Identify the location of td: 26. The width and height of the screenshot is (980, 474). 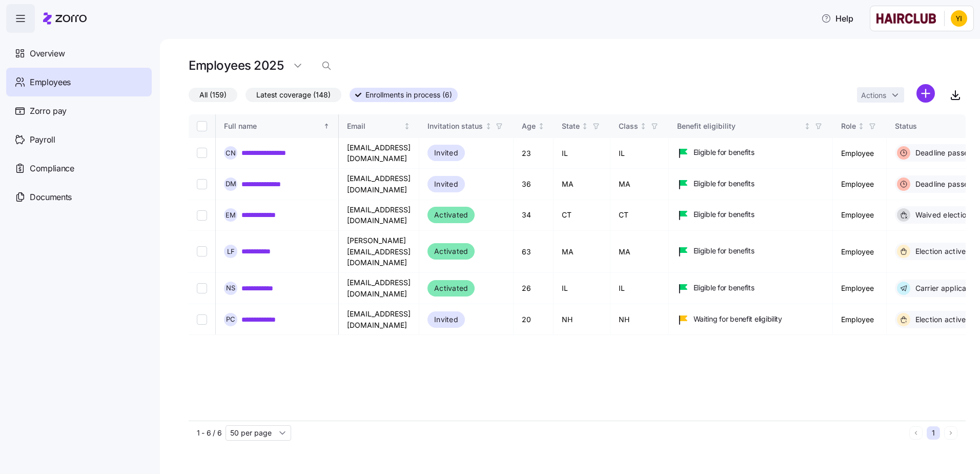
(533, 288).